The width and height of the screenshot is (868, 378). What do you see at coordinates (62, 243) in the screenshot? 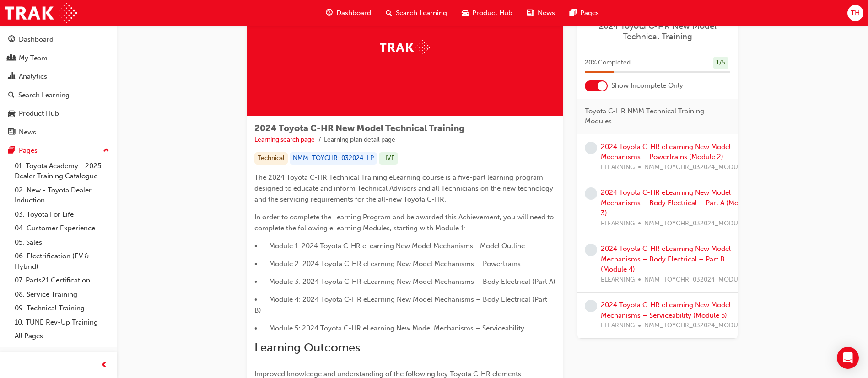
I see `a: 05. Sales` at bounding box center [62, 243].